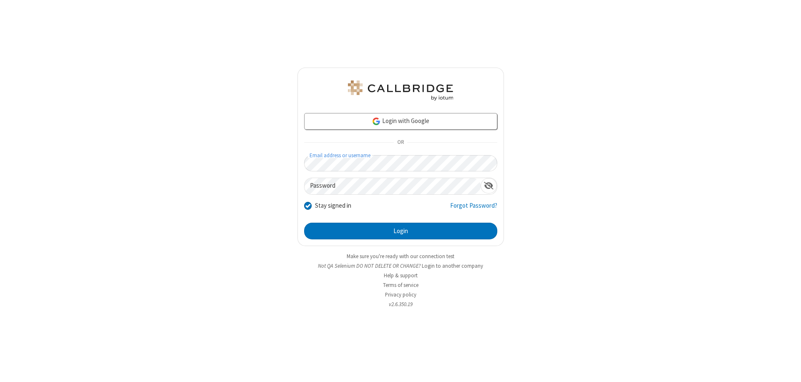 Image resolution: width=801 pixels, height=382 pixels. I want to click on a: Make sure you're ready with our connection test, so click(401, 256).